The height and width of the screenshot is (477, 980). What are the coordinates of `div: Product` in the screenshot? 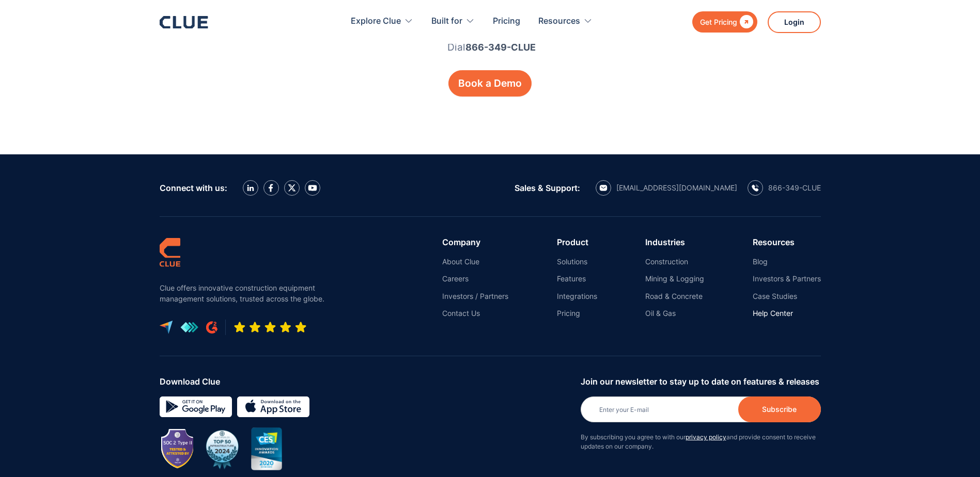 It's located at (577, 242).